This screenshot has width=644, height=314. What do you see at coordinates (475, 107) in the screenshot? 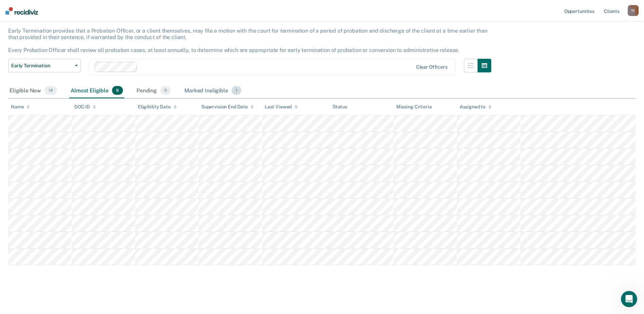
I see `div: Assigned to` at bounding box center [475, 107].